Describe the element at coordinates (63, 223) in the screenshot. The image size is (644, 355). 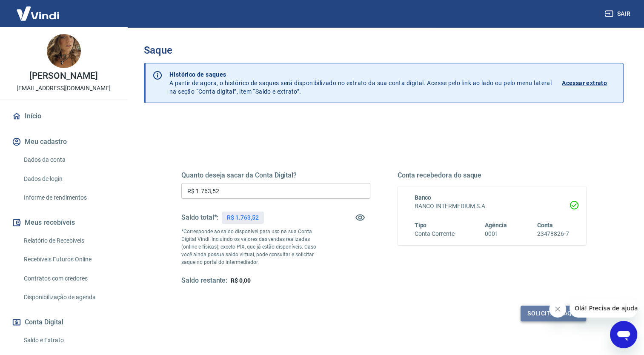
I see `button: Meus recebíveis` at that location.